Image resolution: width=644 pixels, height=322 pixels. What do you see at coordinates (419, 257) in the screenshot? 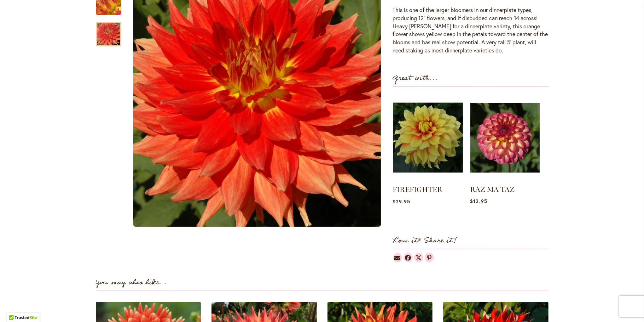
I see `a: Dahlias on Twitter` at bounding box center [419, 257].